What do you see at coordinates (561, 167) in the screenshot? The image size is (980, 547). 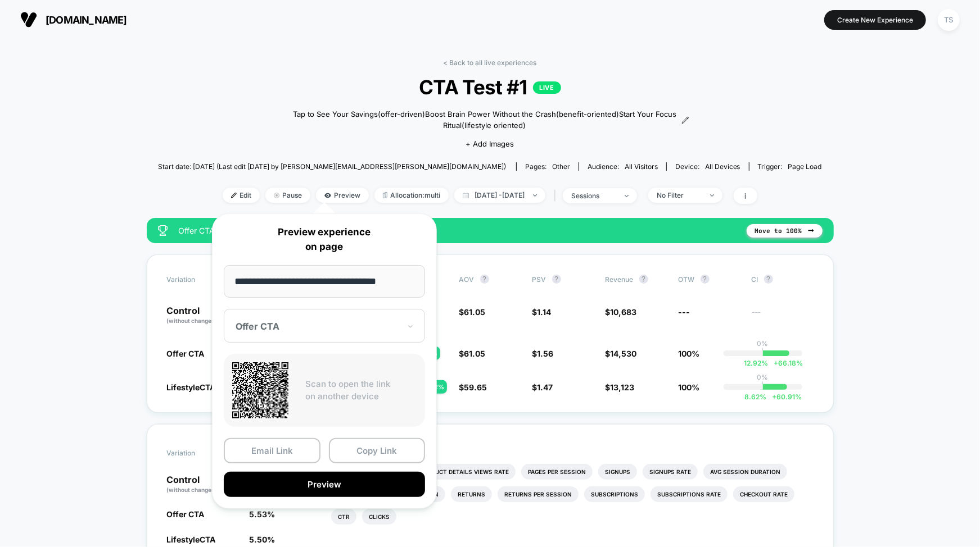 I see `span: other` at bounding box center [561, 167].